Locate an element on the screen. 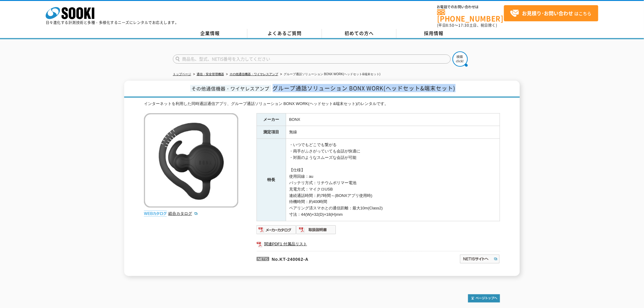 This screenshot has width=644, height=308. p: 日々進化する計測技術と多種・多様化するニーズにレンタルでお応えします。 is located at coordinates (112, 23).